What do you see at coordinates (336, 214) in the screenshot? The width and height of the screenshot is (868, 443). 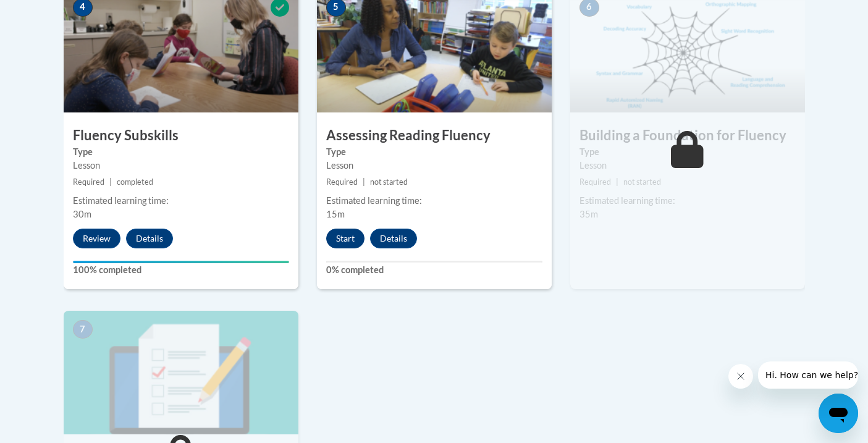 I see `span: 15m` at bounding box center [336, 214].